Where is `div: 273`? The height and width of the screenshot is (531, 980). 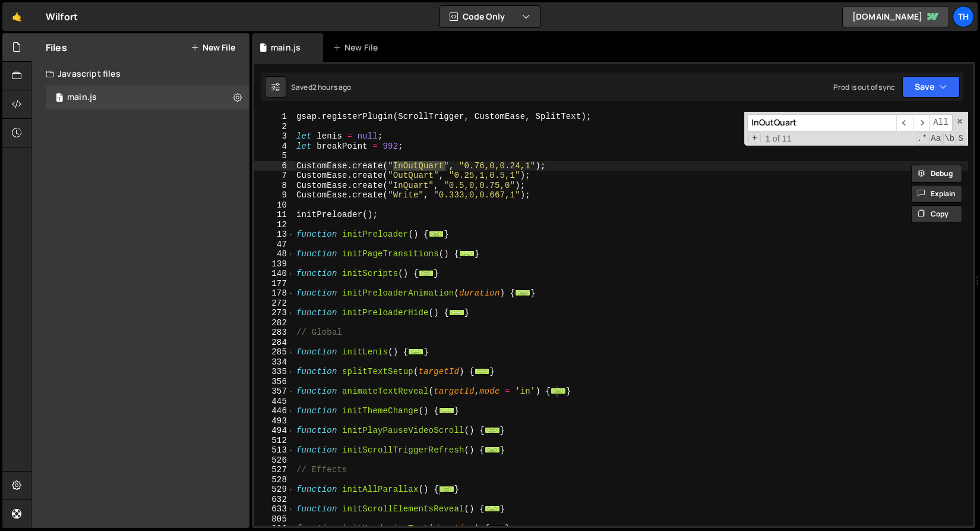 div: 273 is located at coordinates (275, 313).